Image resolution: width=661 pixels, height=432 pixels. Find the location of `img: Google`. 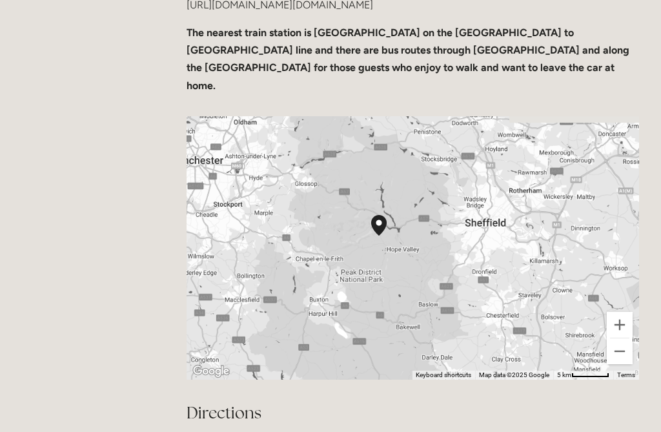

img: Google is located at coordinates (211, 371).